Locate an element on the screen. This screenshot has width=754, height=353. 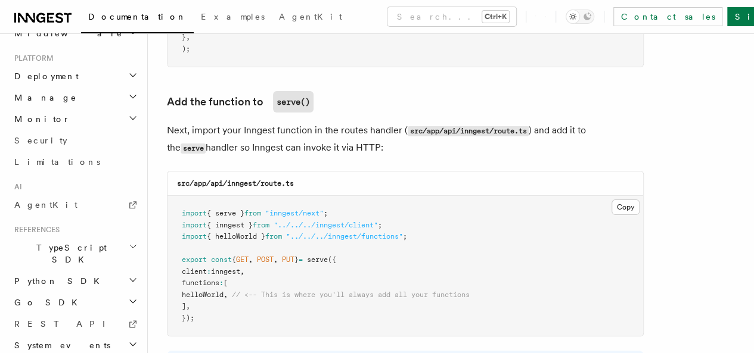
span: POST is located at coordinates (265, 260).